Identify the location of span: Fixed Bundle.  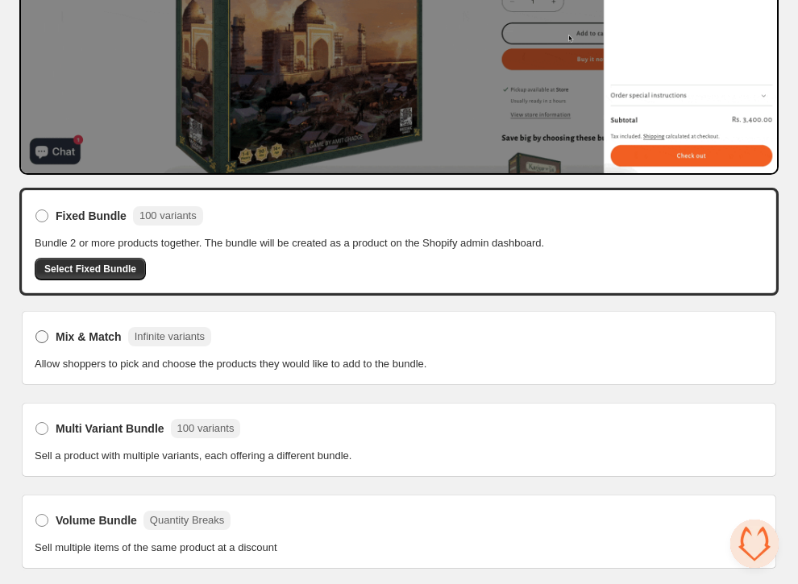
(91, 216).